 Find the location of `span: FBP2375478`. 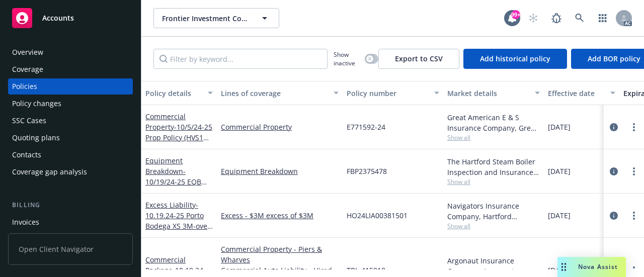

span: FBP2375478 is located at coordinates (367, 171).